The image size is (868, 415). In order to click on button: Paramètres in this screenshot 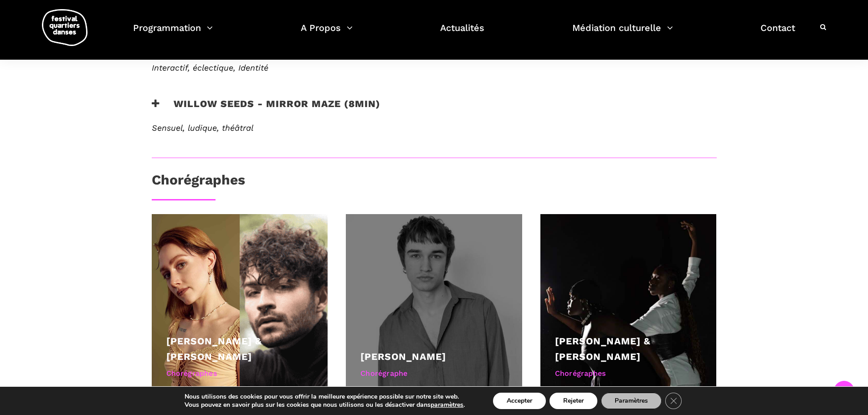, I will do `click(631, 400)`.